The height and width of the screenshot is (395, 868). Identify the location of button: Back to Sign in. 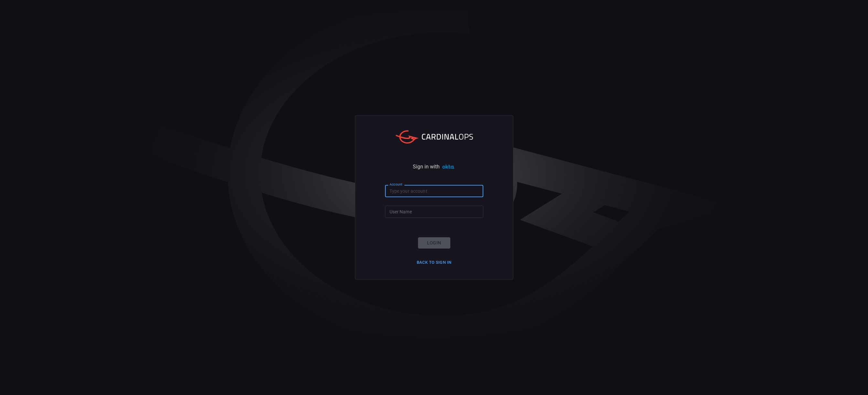
(434, 263).